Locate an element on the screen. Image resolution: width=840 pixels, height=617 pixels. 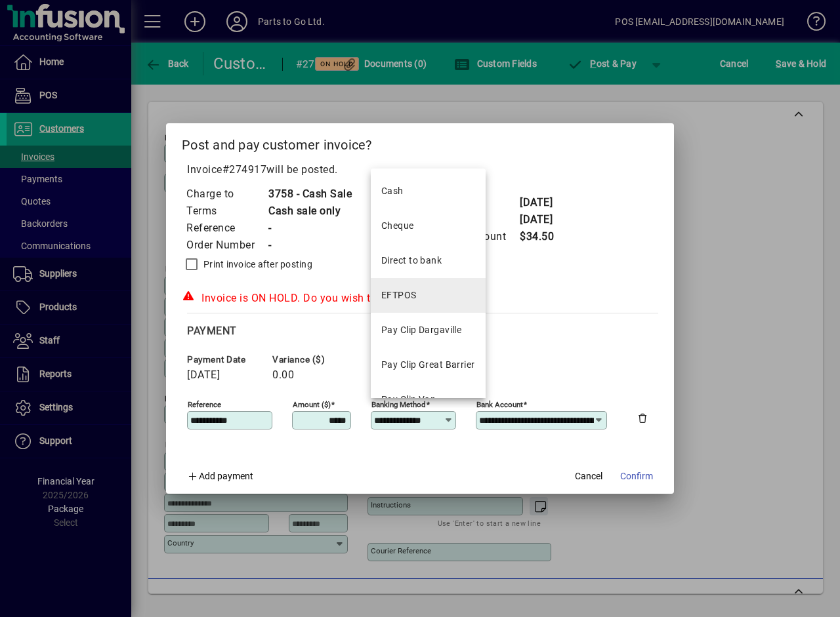
td: Terms is located at coordinates (226, 211).